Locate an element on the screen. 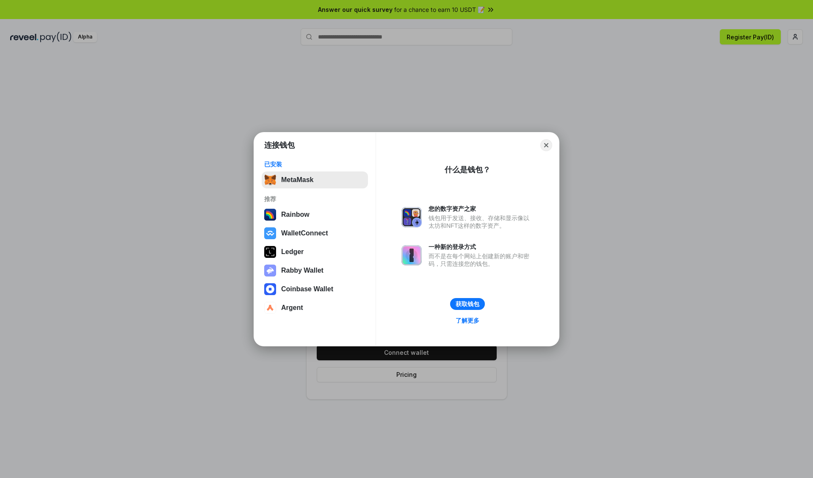 This screenshot has width=813, height=478. img: svg+xml,%3Csvg%20width%3D%22120%22%20height%3D%22120%22%20viewBox%3D%220%200%20120%20120%22%20fil... is located at coordinates (270, 215).